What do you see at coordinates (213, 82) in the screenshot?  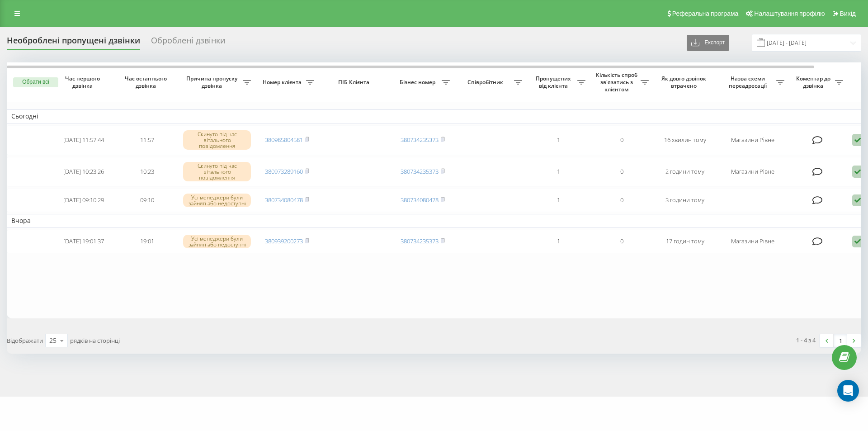 I see `span: Причина пропуску дзвінка` at bounding box center [213, 82].